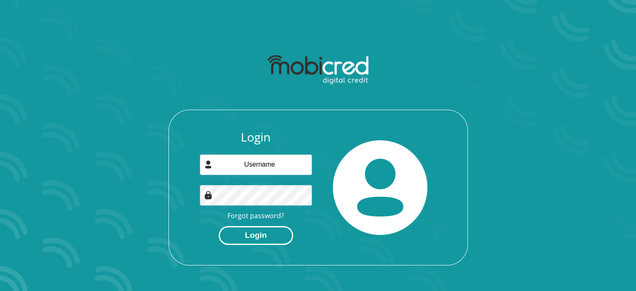  What do you see at coordinates (208, 195) in the screenshot?
I see `img: Image` at bounding box center [208, 195].